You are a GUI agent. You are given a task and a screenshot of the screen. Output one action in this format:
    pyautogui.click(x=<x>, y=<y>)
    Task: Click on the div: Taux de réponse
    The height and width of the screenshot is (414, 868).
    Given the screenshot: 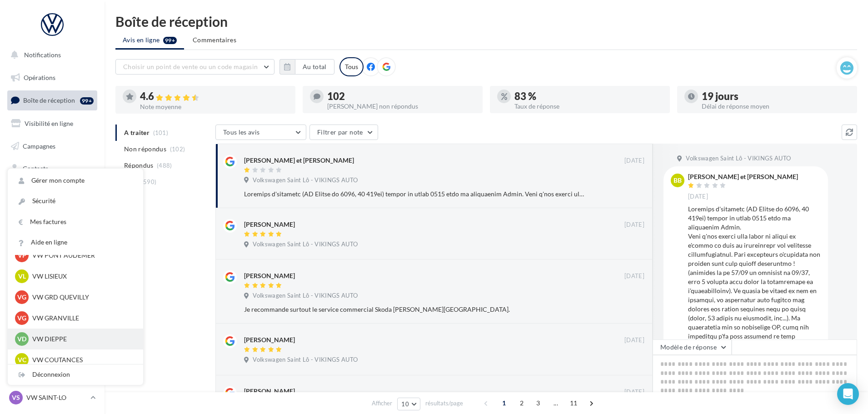 What is the action you would take?
    pyautogui.click(x=589, y=106)
    